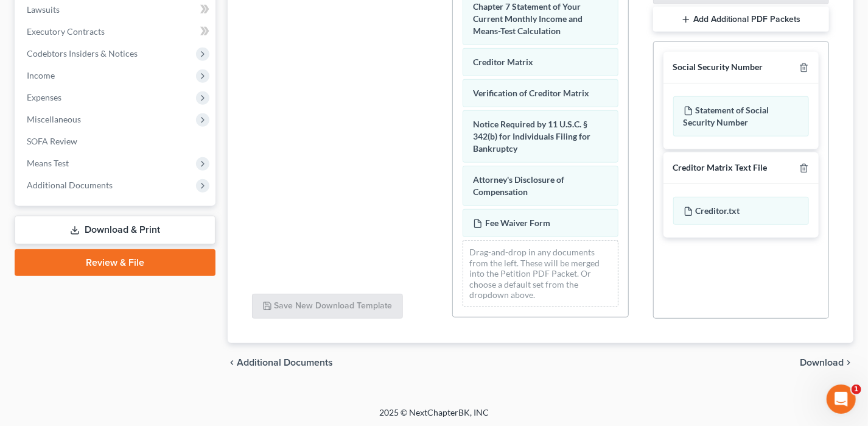 This screenshot has width=868, height=426. Describe the element at coordinates (281, 362) in the screenshot. I see `a: chevron_left Additional Documents` at that location.